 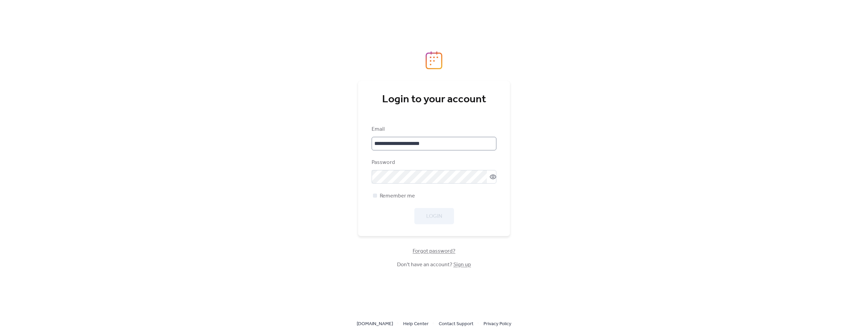 What do you see at coordinates (433, 129) in the screenshot?
I see `div: Email` at bounding box center [433, 129].